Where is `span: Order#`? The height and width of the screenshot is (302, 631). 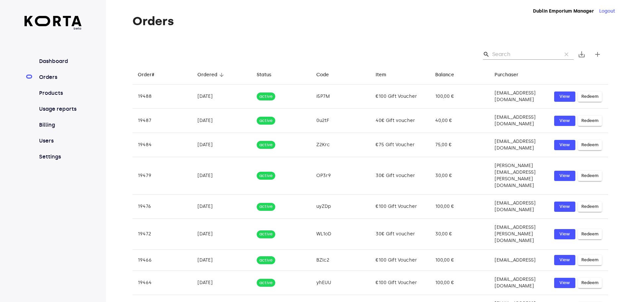 span: Order# is located at coordinates (150, 75).